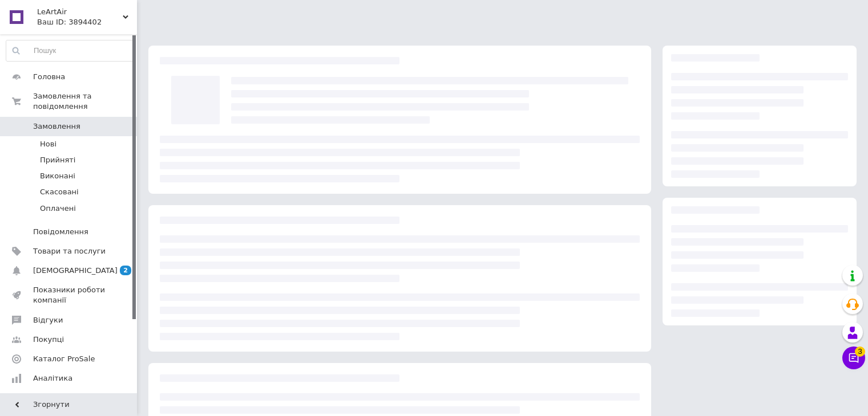 This screenshot has height=416, width=868. Describe the element at coordinates (57, 161) in the screenshot. I see `span: Прийняті` at that location.